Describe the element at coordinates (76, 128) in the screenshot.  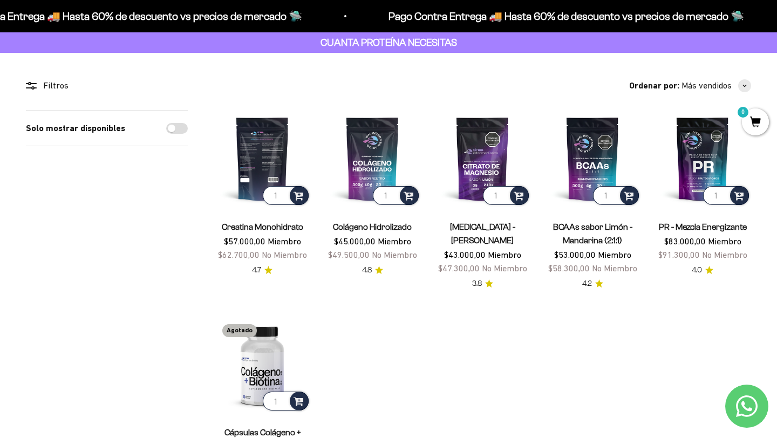
I see `label: Solo mostrar disponibles` at that location.